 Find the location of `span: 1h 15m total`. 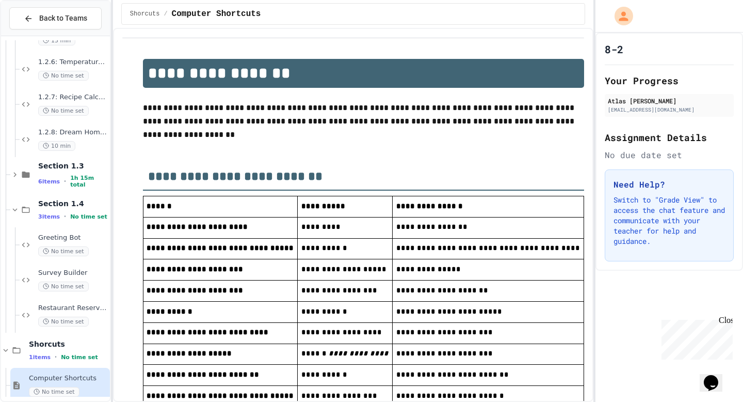

span: 1h 15m total is located at coordinates (89, 181).